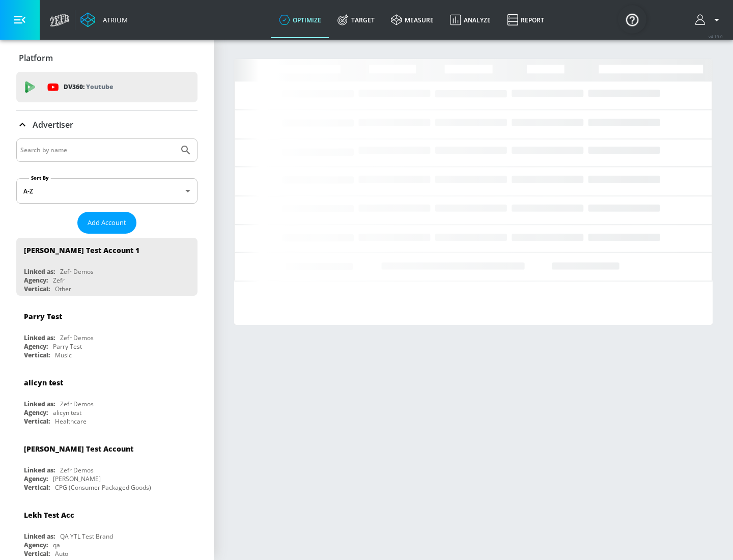 The height and width of the screenshot is (560, 733). Describe the element at coordinates (88, 87) in the screenshot. I see `p: DV360:` at that location.